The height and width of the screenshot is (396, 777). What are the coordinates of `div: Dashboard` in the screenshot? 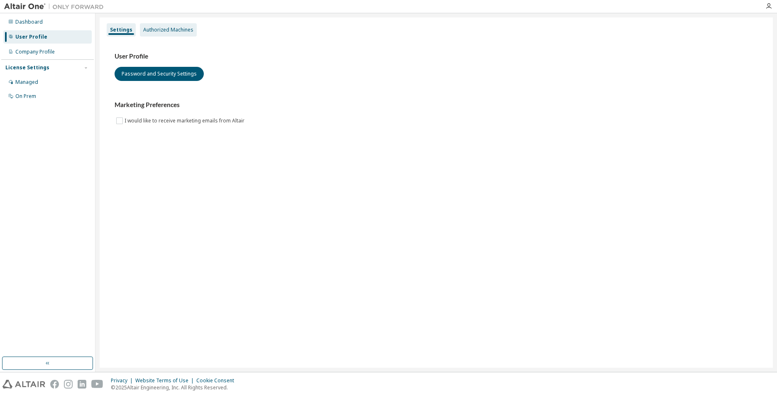 It's located at (29, 22).